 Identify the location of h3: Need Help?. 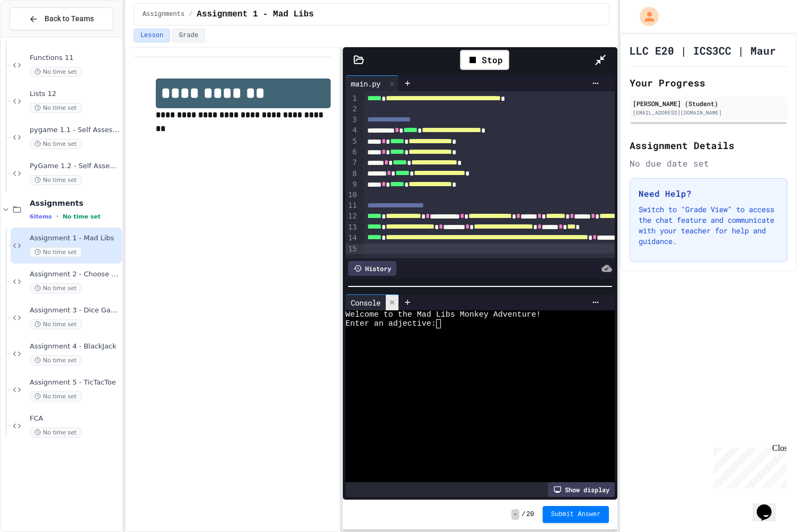
(709, 194).